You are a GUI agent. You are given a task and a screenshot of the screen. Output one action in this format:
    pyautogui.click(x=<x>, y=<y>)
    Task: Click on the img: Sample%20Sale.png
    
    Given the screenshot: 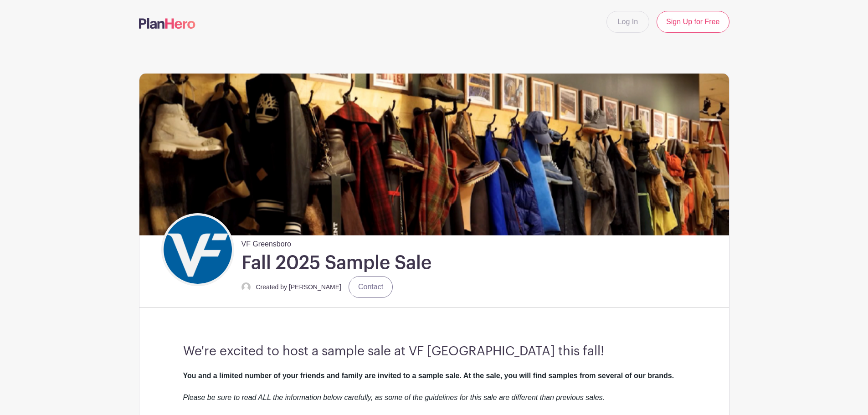 What is the action you would take?
    pyautogui.click(x=434, y=154)
    